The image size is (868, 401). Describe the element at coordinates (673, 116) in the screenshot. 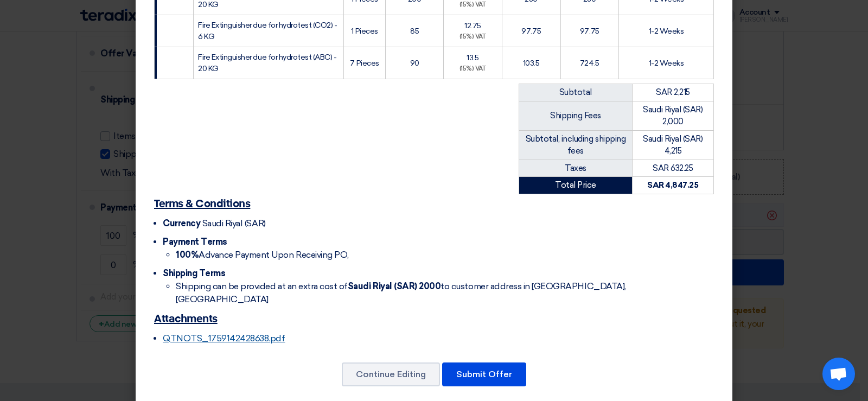

I see `span: Saudi Riyal (SAR) 2,000` at that location.